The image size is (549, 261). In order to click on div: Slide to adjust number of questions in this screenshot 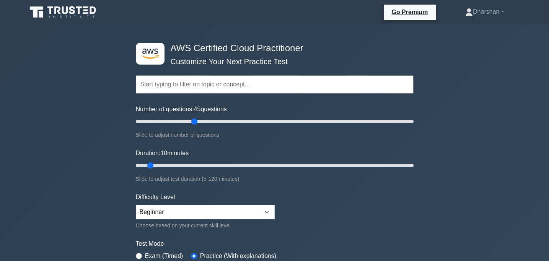, I will do `click(275, 135)`.